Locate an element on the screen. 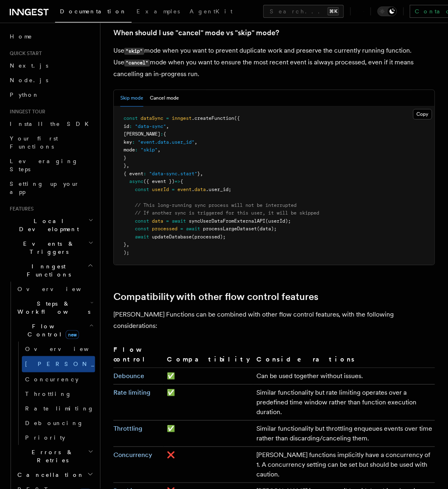  span: Flow Control is located at coordinates (52, 331).